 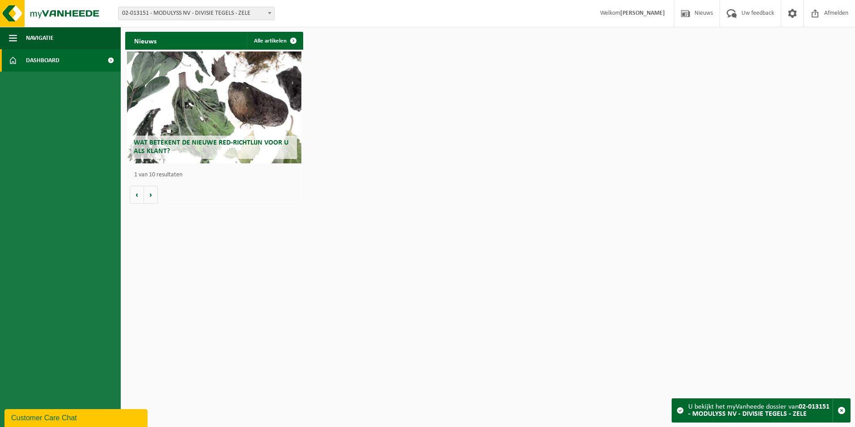 What do you see at coordinates (137, 195) in the screenshot?
I see `button: Vorige` at bounding box center [137, 195].